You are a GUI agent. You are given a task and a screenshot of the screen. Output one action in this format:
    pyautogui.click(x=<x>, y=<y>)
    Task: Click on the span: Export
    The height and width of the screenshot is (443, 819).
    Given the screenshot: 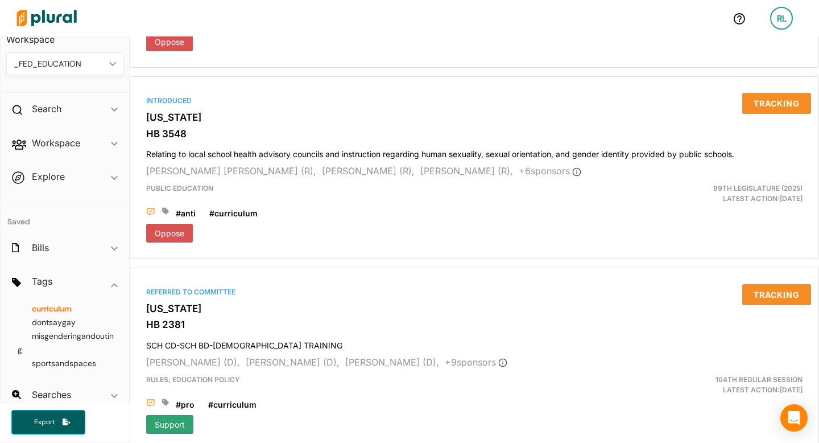 What is the action you would take?
    pyautogui.click(x=44, y=421)
    